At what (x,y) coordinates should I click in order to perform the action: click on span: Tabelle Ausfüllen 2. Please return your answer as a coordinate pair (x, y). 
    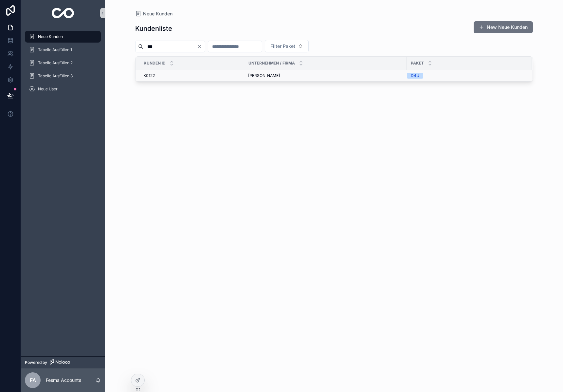
    Looking at the image, I should click on (55, 63).